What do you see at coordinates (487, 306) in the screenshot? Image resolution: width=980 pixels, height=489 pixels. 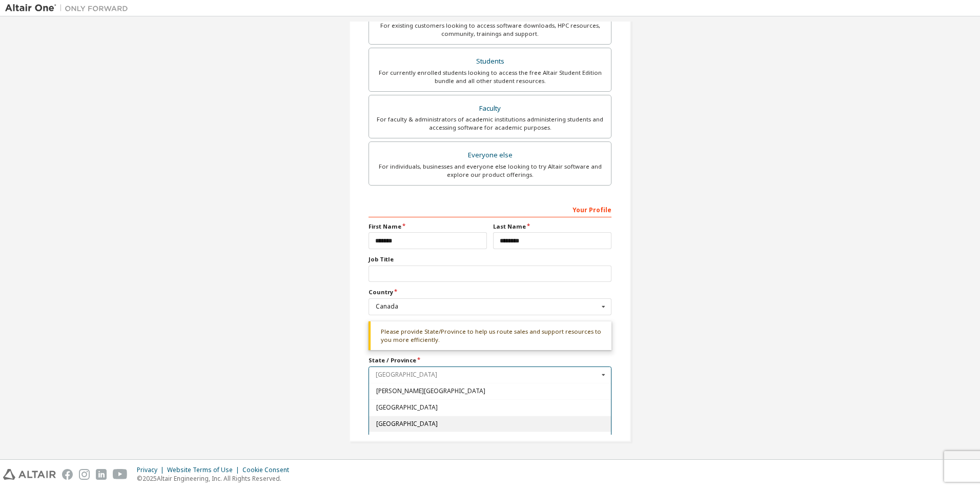 I see `div: Canada` at bounding box center [487, 306].